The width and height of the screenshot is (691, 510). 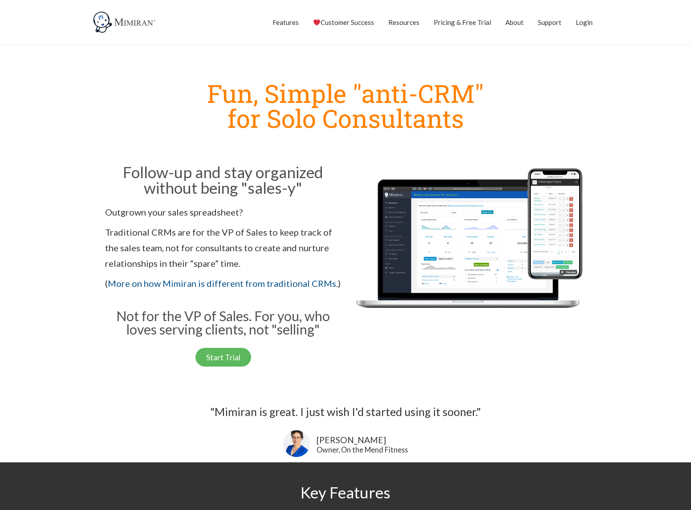 I want to click on span: Start Trial, so click(x=223, y=357).